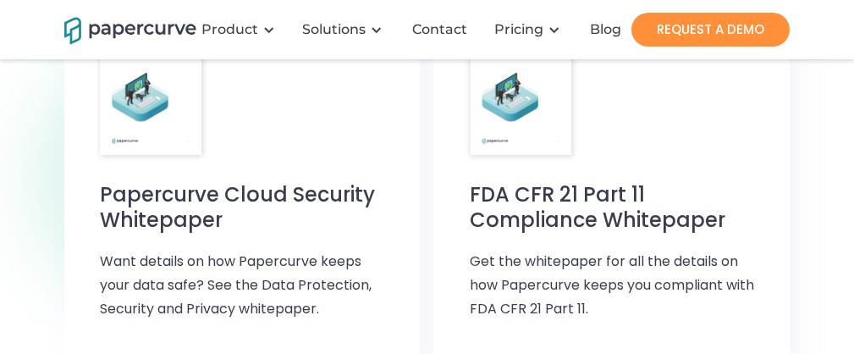 Image resolution: width=854 pixels, height=354 pixels. What do you see at coordinates (439, 30) in the screenshot?
I see `div: Contact` at bounding box center [439, 30].